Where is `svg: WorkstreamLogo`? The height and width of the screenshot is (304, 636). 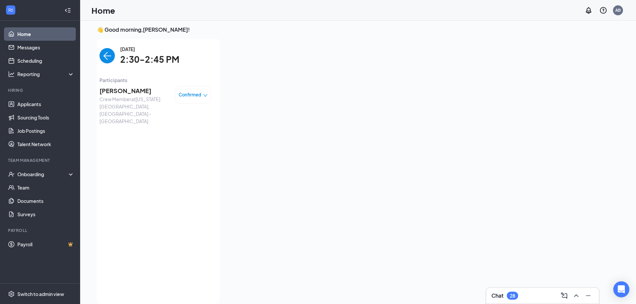
svg: WorkstreamLogo is located at coordinates (11, 10).